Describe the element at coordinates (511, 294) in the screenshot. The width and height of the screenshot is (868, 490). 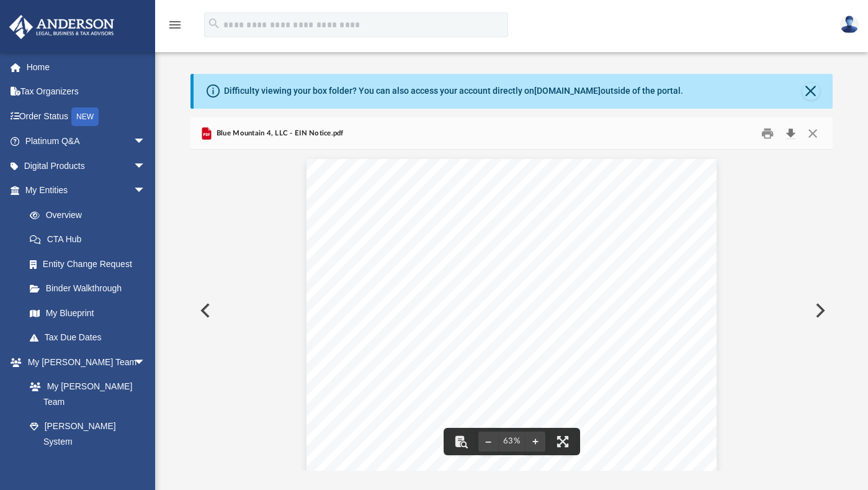
I see `div: Preview` at that location.